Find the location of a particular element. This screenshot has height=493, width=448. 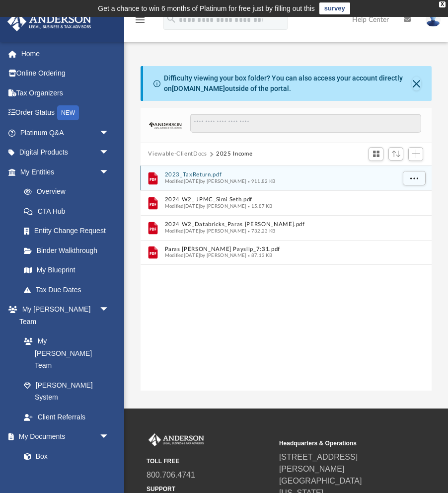

button: Add is located at coordinates (415, 154).